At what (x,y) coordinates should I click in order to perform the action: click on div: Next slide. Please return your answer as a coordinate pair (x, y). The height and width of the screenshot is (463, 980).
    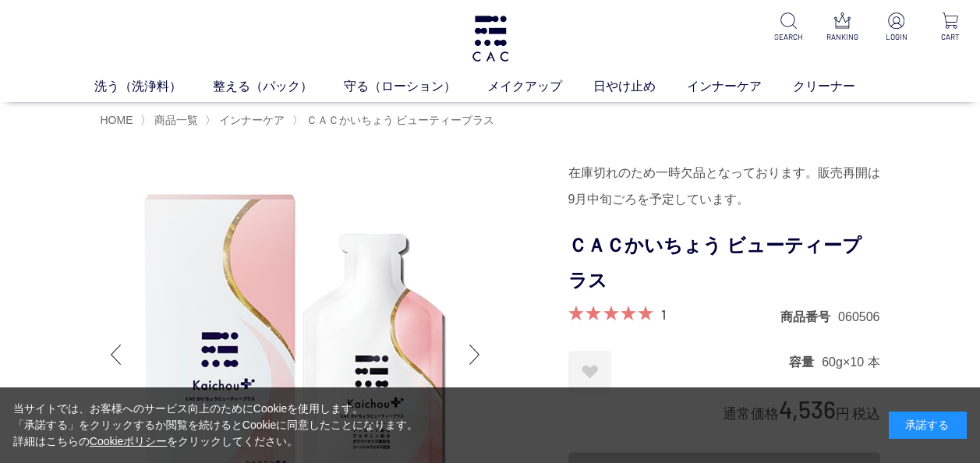
    Looking at the image, I should click on (475, 354).